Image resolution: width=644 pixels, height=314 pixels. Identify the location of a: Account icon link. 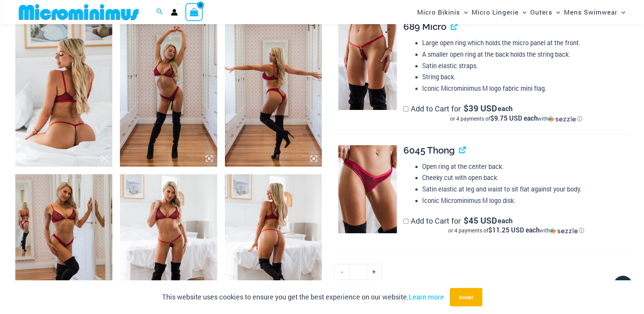
(174, 12).